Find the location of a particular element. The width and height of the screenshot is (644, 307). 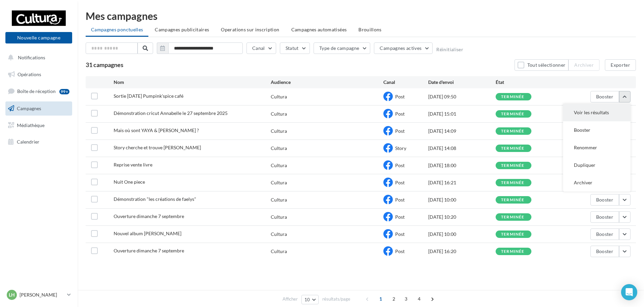

span: 1 is located at coordinates (380, 299).